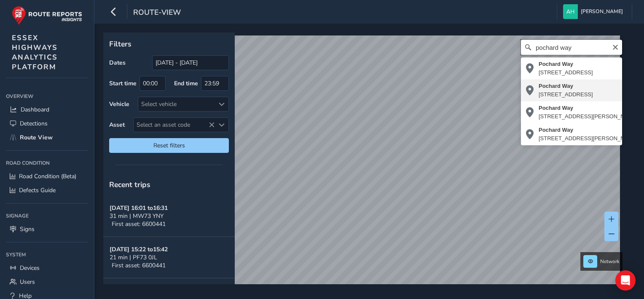 The image size is (644, 299). Describe the element at coordinates (47, 109) in the screenshot. I see `a: Dashboard` at that location.